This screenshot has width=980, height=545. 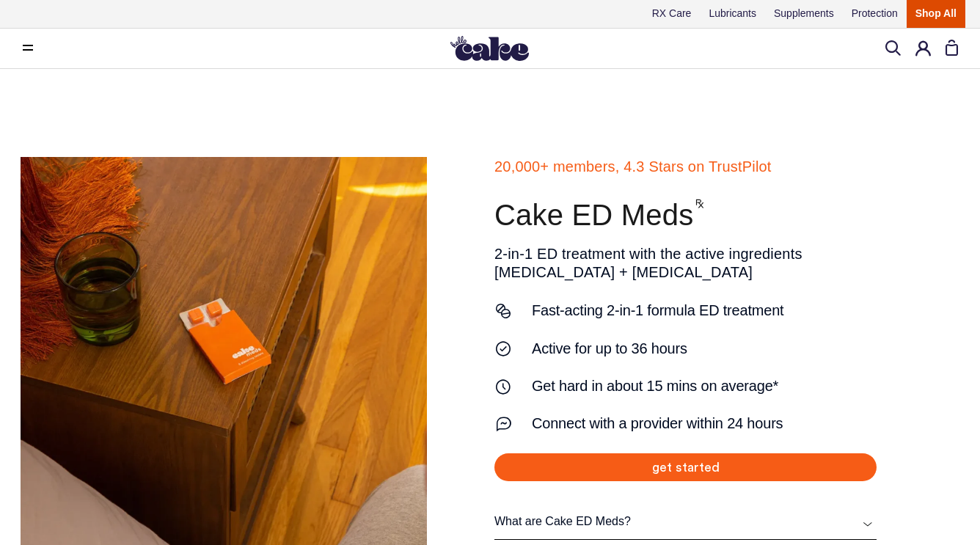 What do you see at coordinates (705, 386) in the screenshot?
I see `strong: Get hard in about 15 mins on average*` at bounding box center [705, 386].